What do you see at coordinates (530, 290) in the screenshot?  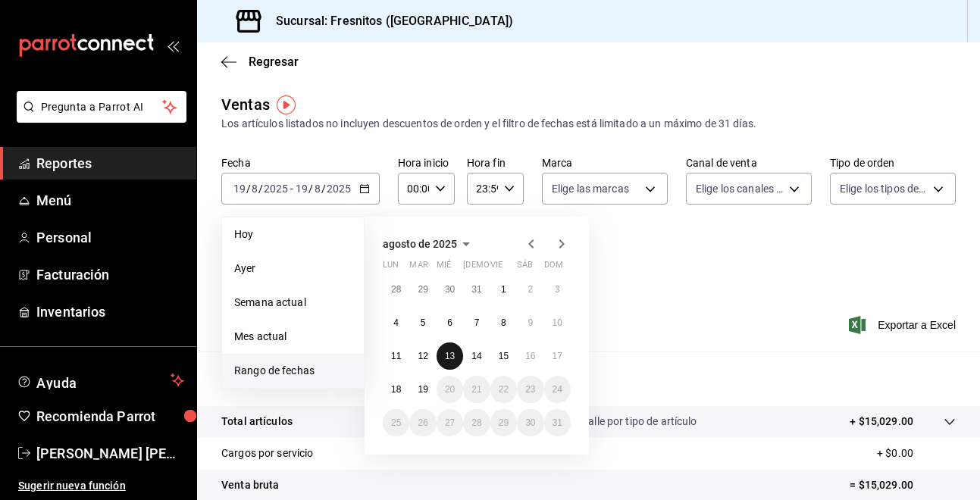 I see `abbr: 2 de agosto de 2025` at bounding box center [530, 290].